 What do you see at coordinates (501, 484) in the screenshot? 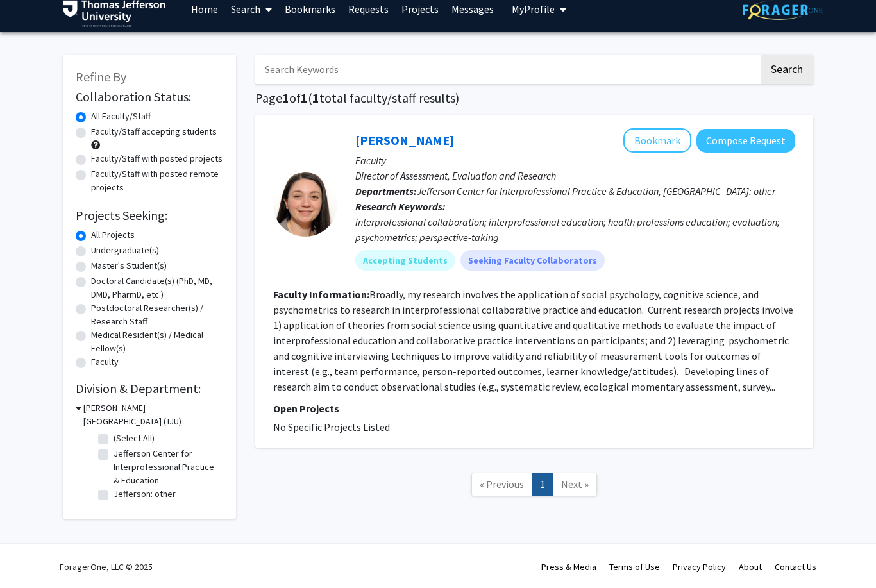
I see `a: Previous Page` at bounding box center [501, 484].